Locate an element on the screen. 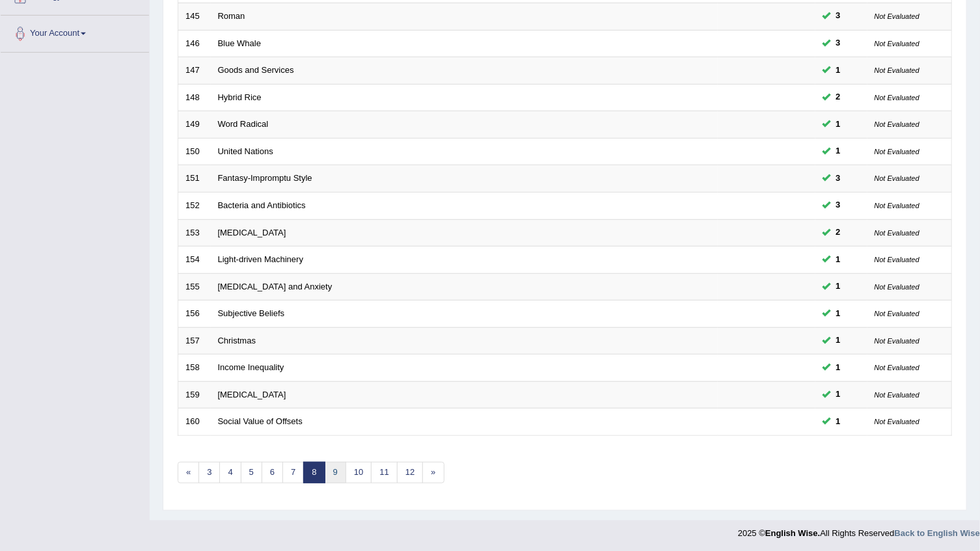  td: 154 is located at coordinates (195, 260).